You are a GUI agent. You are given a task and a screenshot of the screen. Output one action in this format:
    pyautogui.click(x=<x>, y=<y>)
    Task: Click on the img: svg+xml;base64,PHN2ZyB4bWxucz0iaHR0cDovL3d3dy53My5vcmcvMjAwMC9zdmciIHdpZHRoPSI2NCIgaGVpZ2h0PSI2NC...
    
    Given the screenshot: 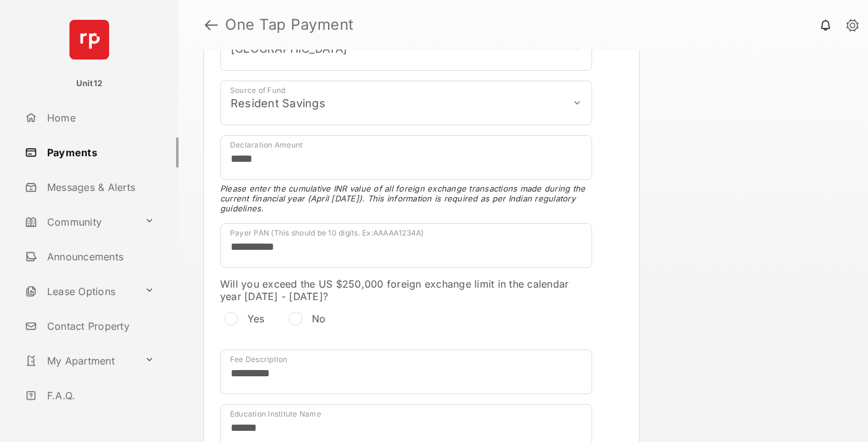 What is the action you would take?
    pyautogui.click(x=89, y=39)
    